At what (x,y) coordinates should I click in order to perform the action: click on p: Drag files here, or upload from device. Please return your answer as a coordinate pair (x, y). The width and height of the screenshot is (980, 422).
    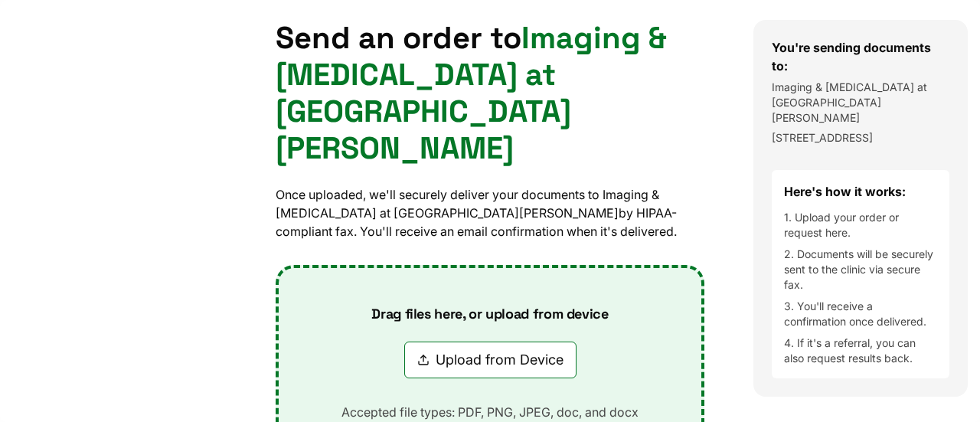
    Looking at the image, I should click on (489, 314).